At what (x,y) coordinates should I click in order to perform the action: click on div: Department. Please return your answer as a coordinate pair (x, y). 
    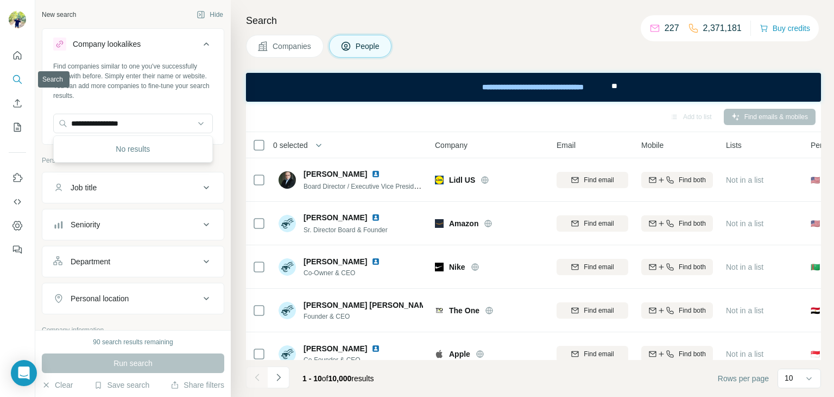
    Looking at the image, I should click on (90, 261).